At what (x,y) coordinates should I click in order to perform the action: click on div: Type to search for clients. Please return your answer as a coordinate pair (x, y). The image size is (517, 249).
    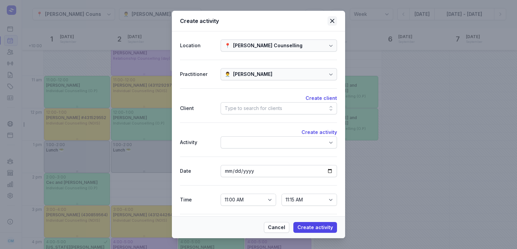
    Looking at the image, I should click on (253, 109).